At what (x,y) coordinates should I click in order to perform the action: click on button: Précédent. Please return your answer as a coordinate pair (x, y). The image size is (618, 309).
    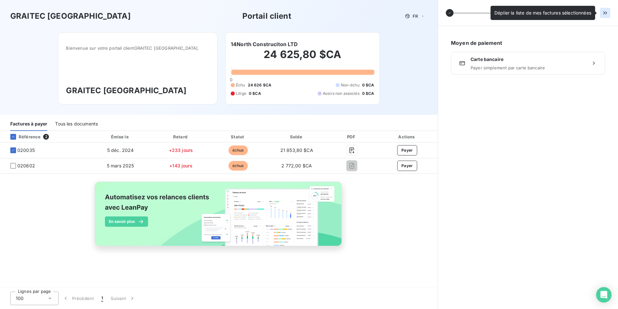
    Looking at the image, I should click on (78, 298).